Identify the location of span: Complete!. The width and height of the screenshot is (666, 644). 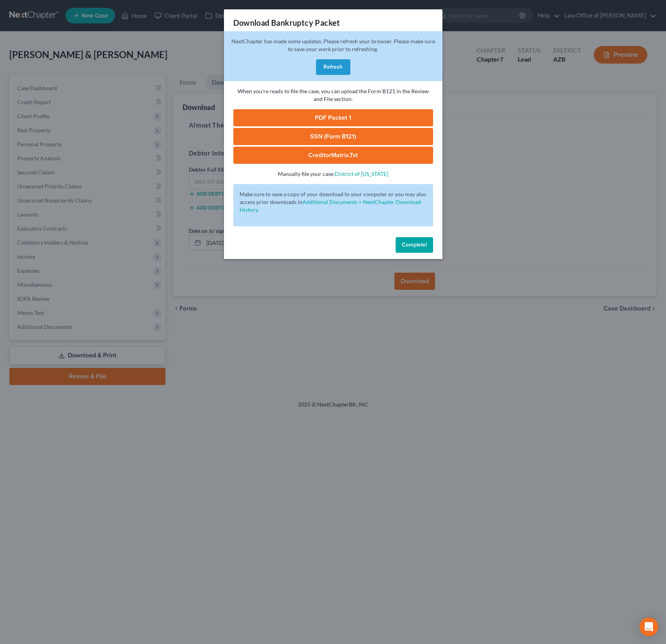
(414, 244).